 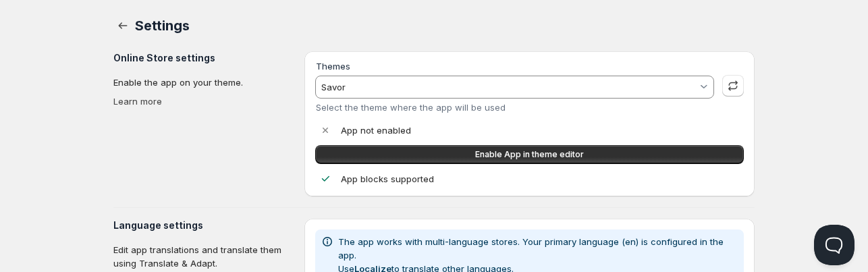 I want to click on span: Enable App in theme editor, so click(x=529, y=154).